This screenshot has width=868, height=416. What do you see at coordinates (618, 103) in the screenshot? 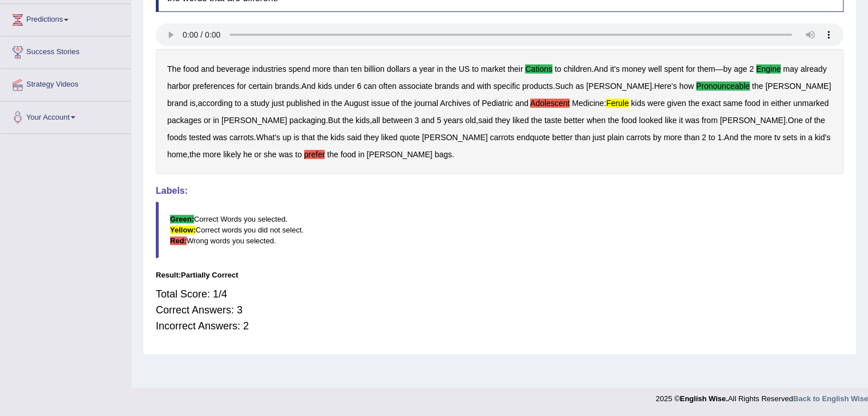
I see `b: ferule` at bounding box center [618, 103].